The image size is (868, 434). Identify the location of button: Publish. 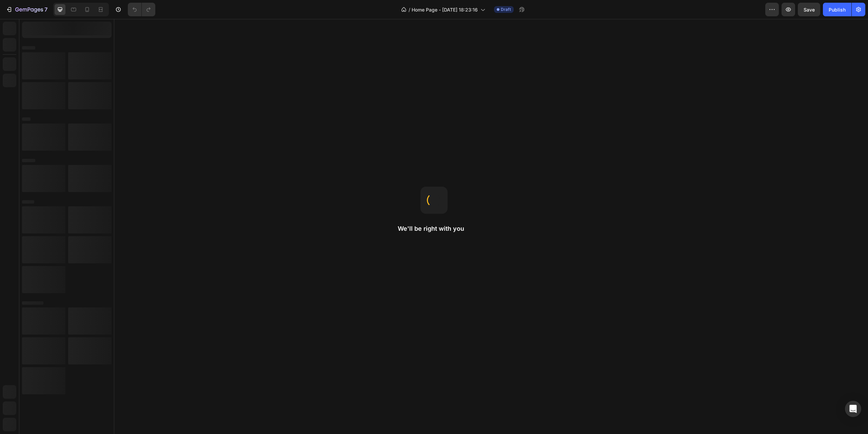
(837, 10).